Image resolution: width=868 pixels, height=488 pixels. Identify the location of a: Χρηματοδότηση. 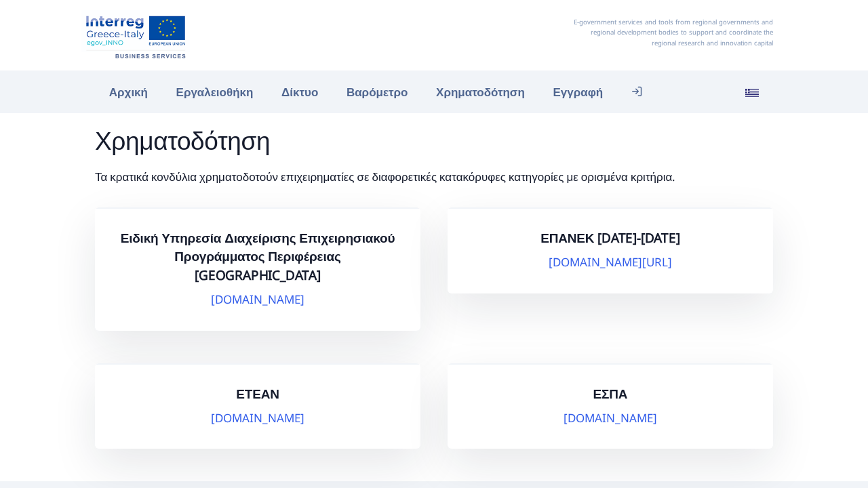
(480, 92).